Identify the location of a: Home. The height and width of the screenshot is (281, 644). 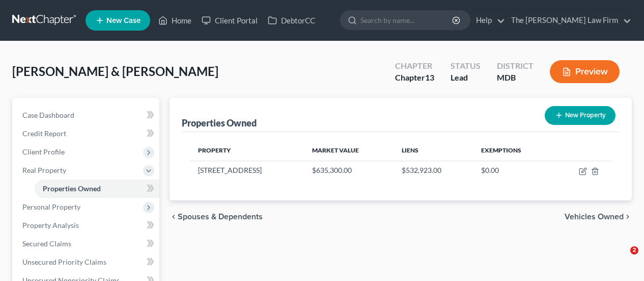
(175, 20).